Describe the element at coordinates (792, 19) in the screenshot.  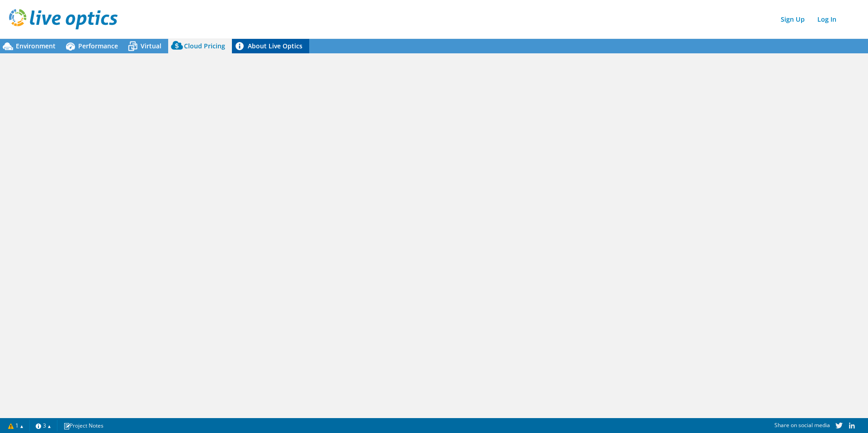
I see `a: Sign Up` at that location.